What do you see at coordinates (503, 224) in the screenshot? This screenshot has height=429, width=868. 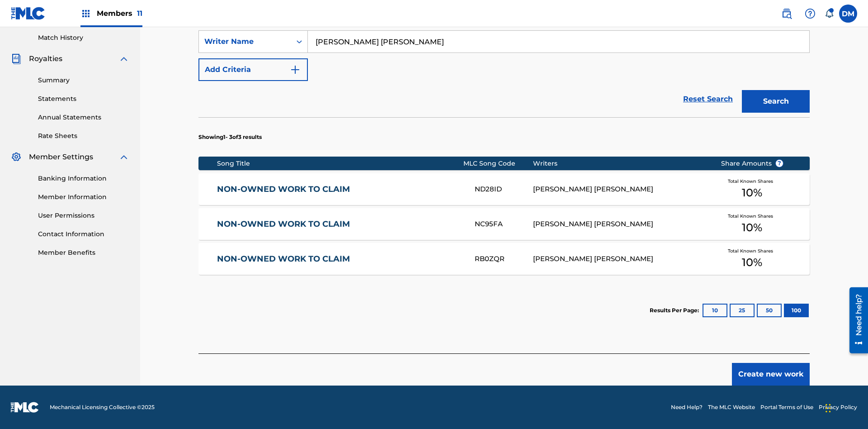 I see `div: NC95FA` at bounding box center [503, 224].